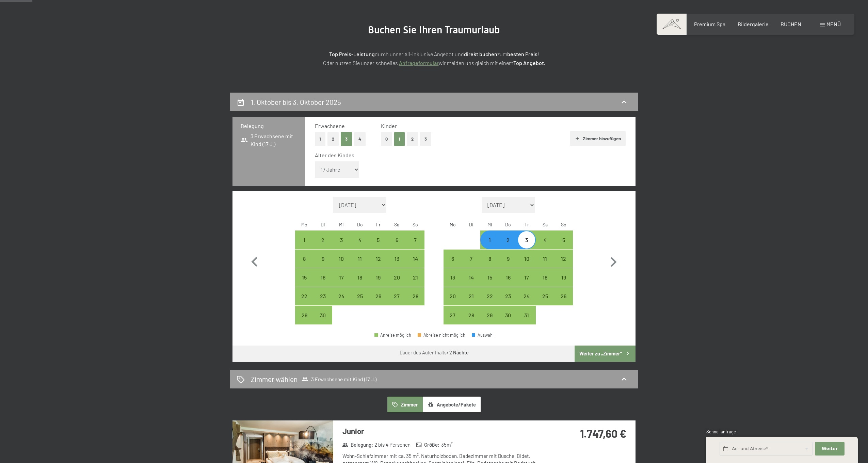 The image size is (868, 463). What do you see at coordinates (790, 24) in the screenshot?
I see `a: BUCHEN` at bounding box center [790, 24].